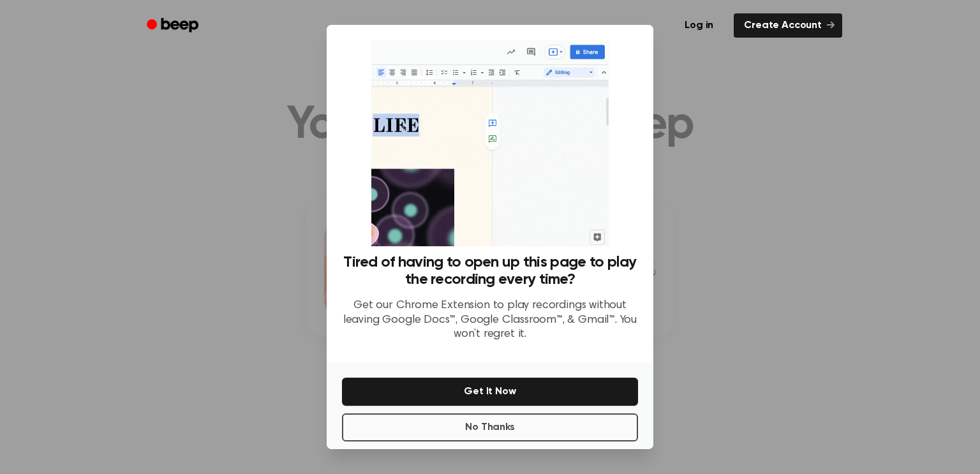 Image resolution: width=980 pixels, height=474 pixels. Describe the element at coordinates (490, 428) in the screenshot. I see `button: No Thanks` at that location.